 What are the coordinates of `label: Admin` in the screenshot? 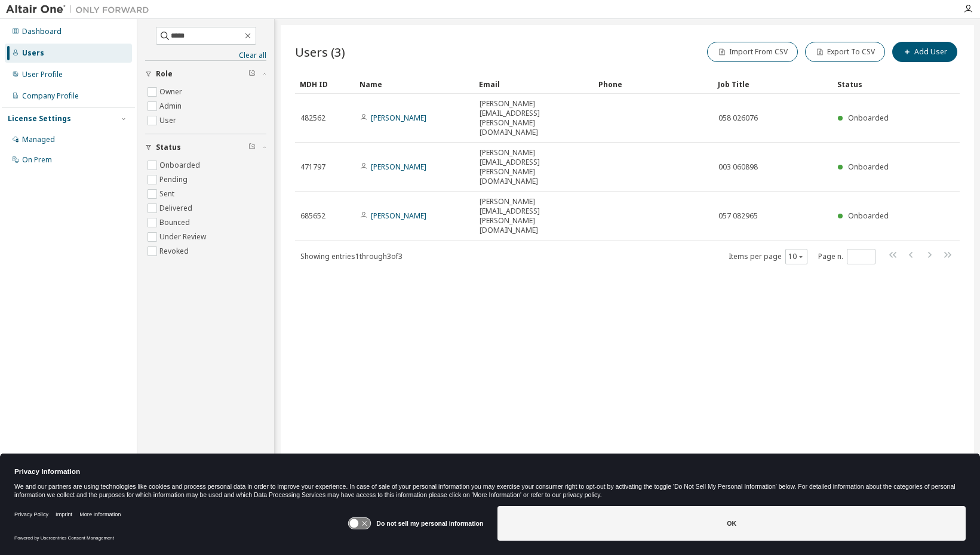 It's located at (171, 106).